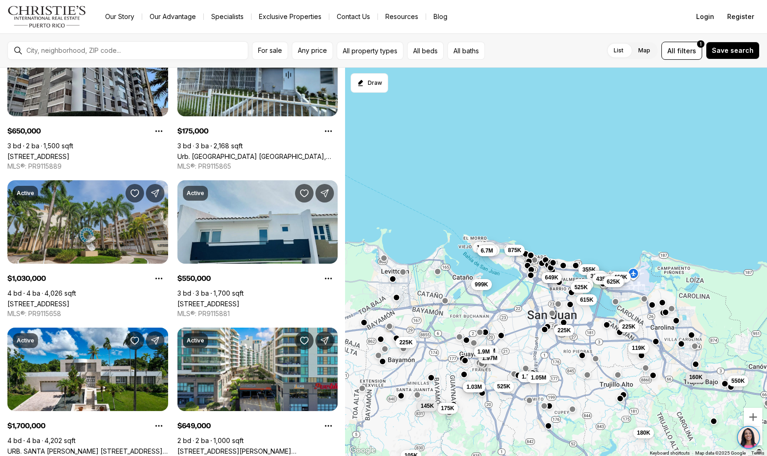 This screenshot has width=767, height=456. Describe the element at coordinates (369, 83) in the screenshot. I see `button: Start drawing` at that location.